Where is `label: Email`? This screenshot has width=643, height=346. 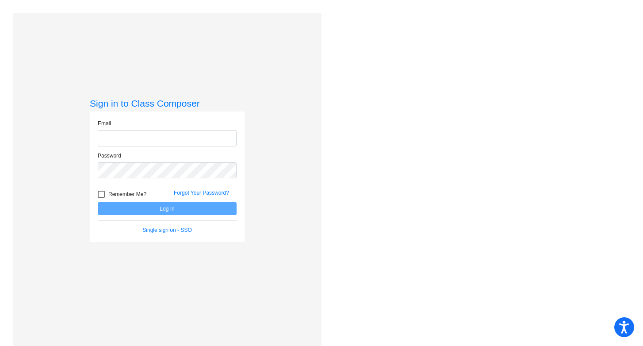
label: Email is located at coordinates (104, 123).